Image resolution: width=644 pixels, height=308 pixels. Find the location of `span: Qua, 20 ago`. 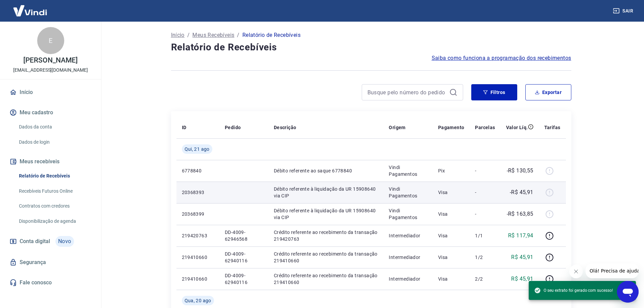

span: Qua, 20 ago is located at coordinates (198, 301).